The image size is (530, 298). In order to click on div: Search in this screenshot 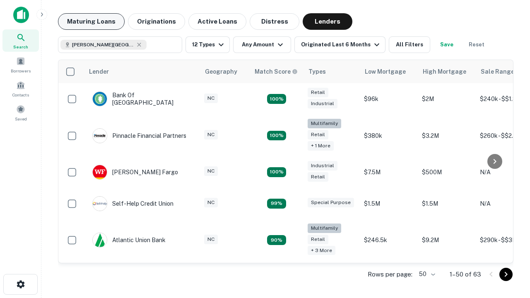, I will do `click(21, 41)`.